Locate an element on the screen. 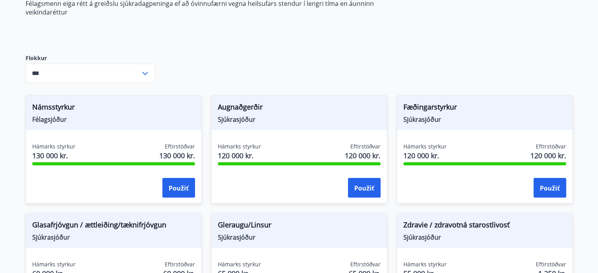 This screenshot has height=273, width=598. font: Gleraugu/Linsur is located at coordinates (245, 225).